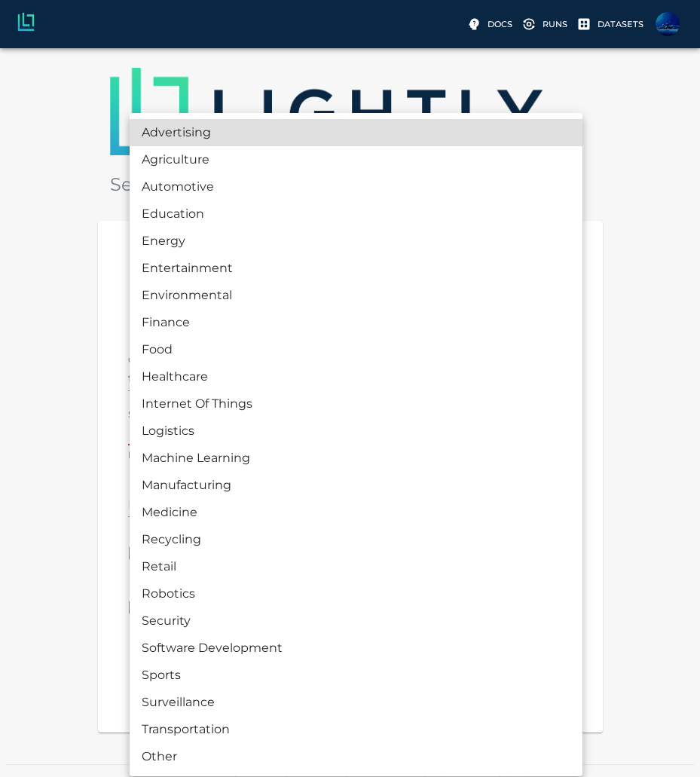 The width and height of the screenshot is (700, 777). I want to click on li: Logistics, so click(356, 431).